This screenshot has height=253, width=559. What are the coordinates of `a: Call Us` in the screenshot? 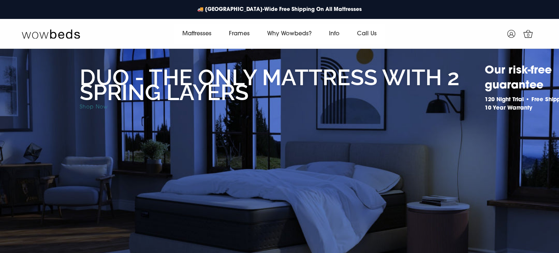 It's located at (367, 34).